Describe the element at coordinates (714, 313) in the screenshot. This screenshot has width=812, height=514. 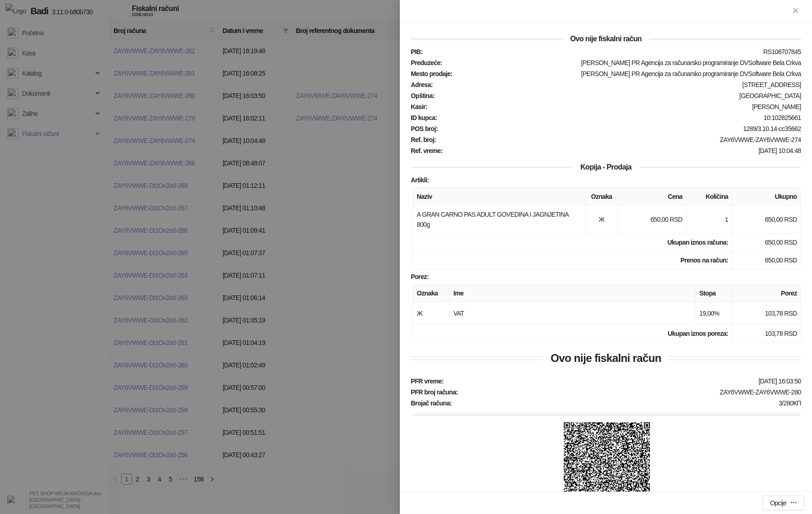
I see `td: 19,00%` at that location.